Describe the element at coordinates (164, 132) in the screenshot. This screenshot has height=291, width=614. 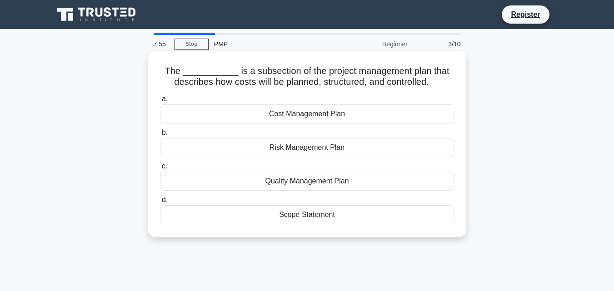
I see `span: b.` at that location.